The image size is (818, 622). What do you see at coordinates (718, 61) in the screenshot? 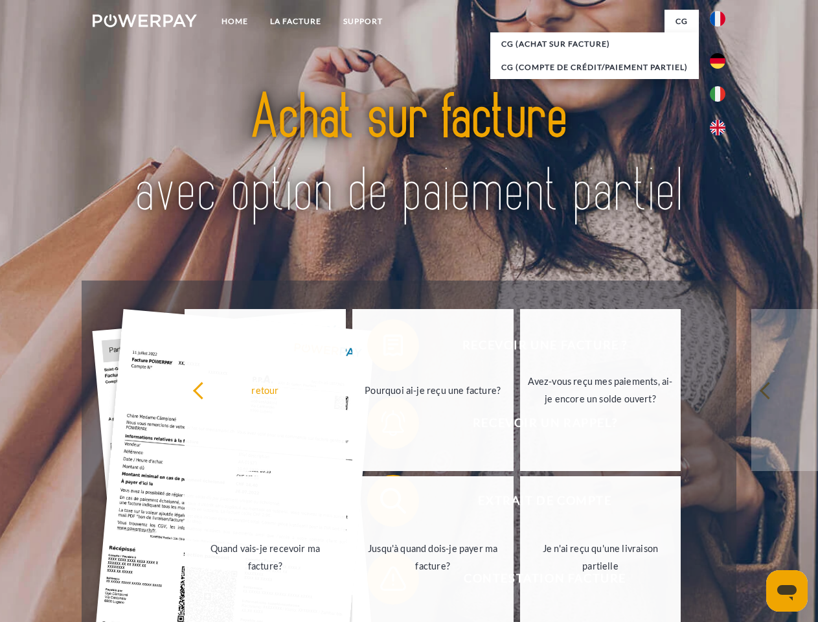
I see `img: de` at bounding box center [718, 61].